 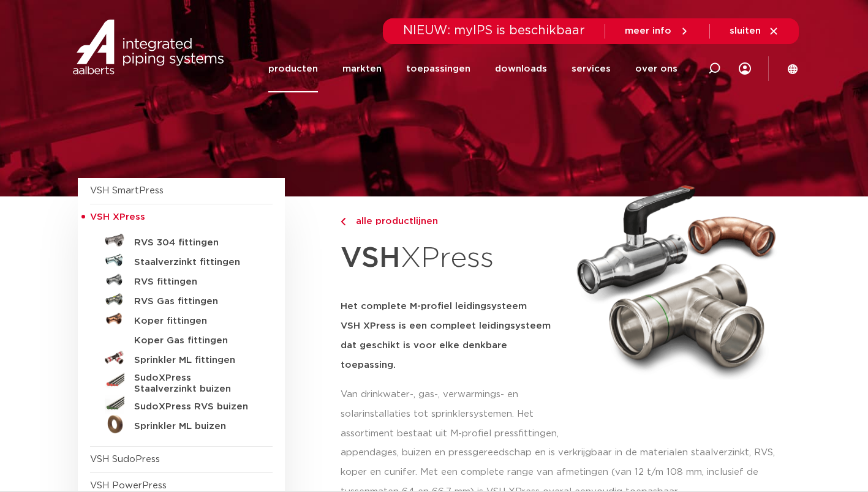 What do you see at coordinates (181, 425) in the screenshot?
I see `a: Sprinkler ML buizen` at bounding box center [181, 425].